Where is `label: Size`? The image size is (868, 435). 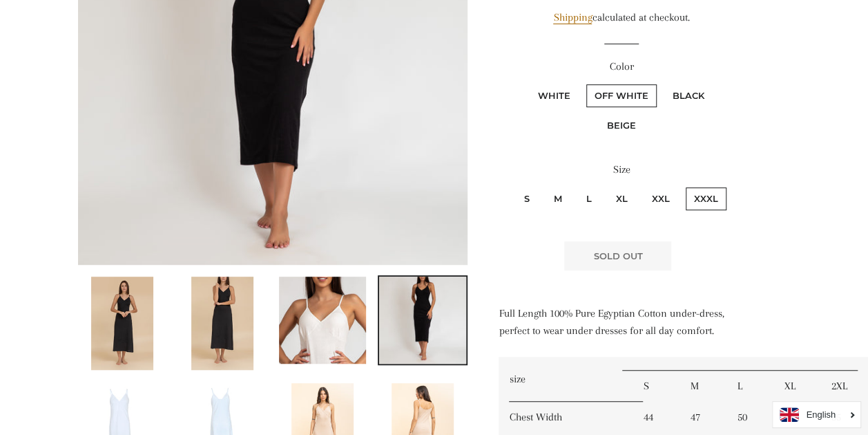 label: Size is located at coordinates (621, 169).